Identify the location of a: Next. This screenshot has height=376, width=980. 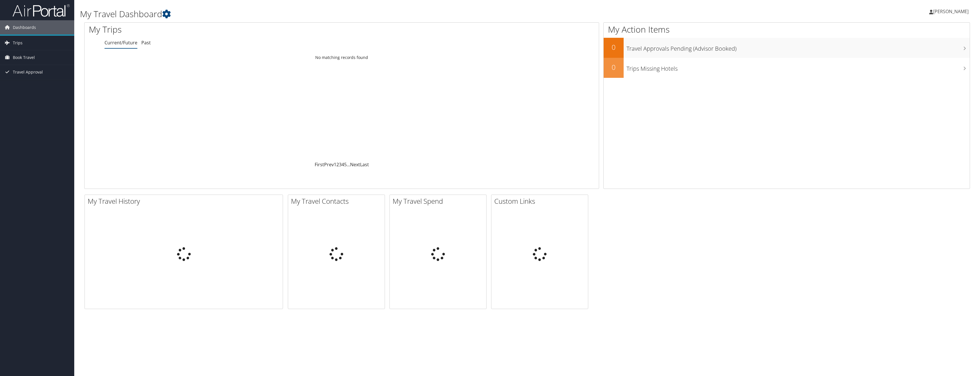
(355, 164).